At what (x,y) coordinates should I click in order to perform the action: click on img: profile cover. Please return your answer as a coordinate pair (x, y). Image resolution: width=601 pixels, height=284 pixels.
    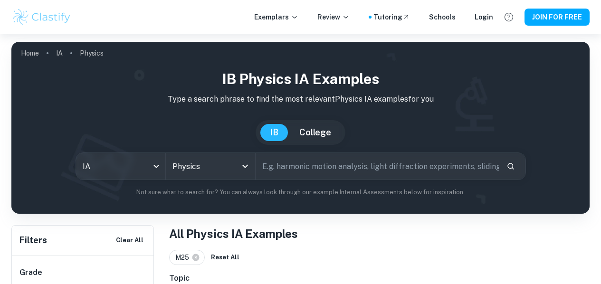
    Looking at the image, I should click on (300, 128).